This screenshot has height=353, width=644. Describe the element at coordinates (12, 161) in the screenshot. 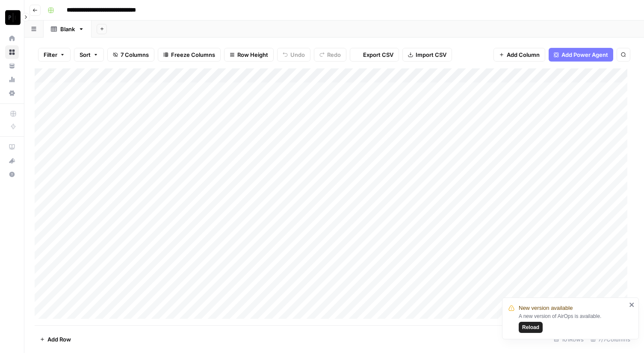

I see `button: What's new?` at that location.